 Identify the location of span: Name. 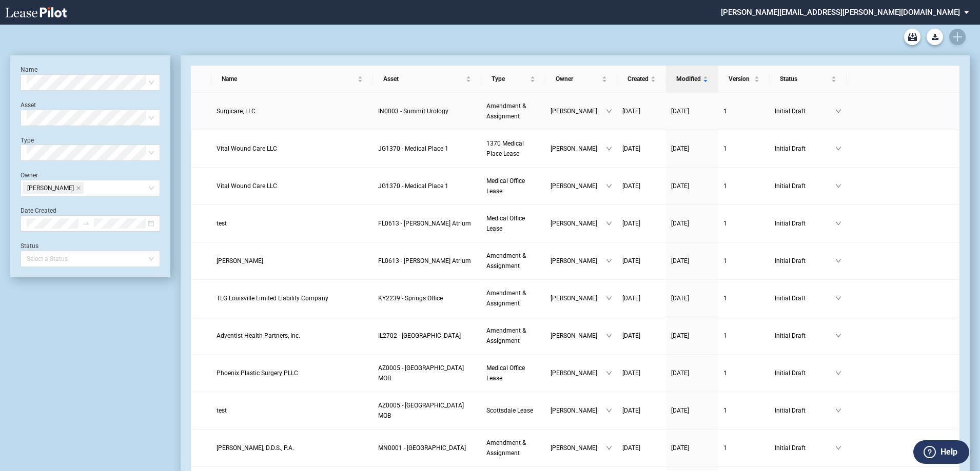
(289, 79).